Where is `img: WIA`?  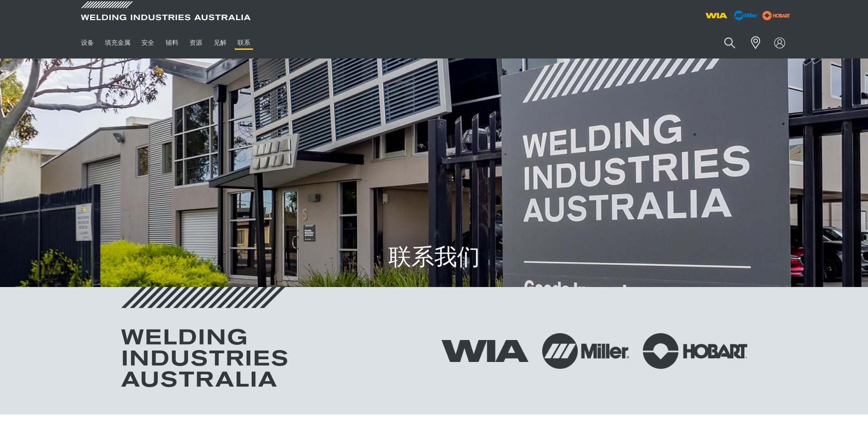
img: WIA is located at coordinates (485, 351).